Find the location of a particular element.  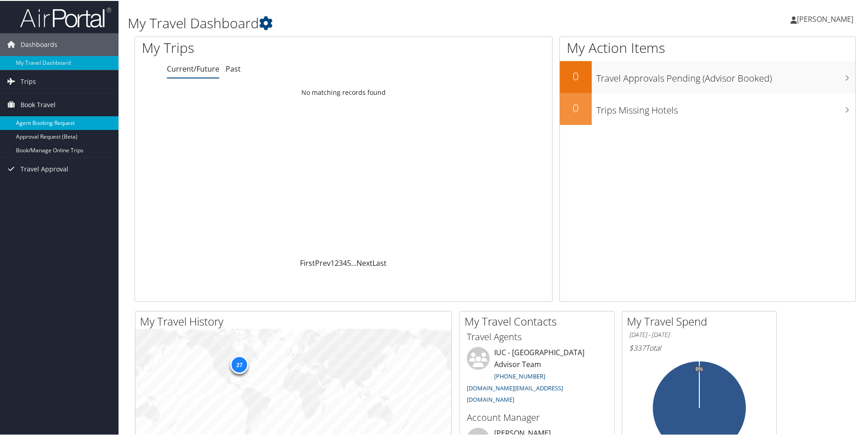

a: 0Travel Approvals Pending (Advisor Booked) is located at coordinates (707, 76).